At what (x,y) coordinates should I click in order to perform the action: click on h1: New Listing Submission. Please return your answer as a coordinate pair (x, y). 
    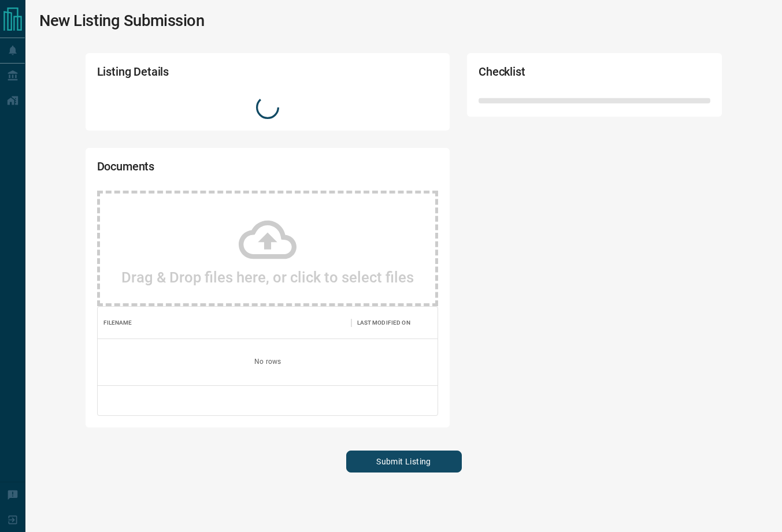
    Looking at the image, I should click on (122, 21).